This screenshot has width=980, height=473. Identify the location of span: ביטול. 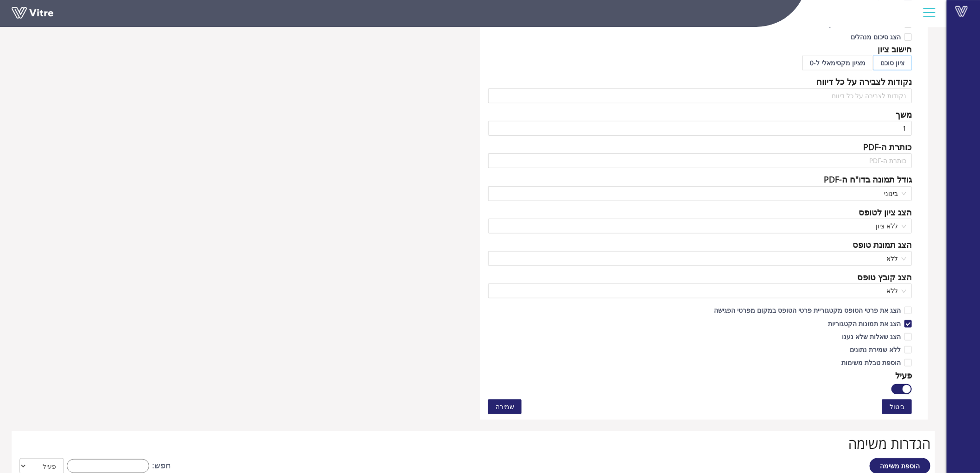
(897, 407).